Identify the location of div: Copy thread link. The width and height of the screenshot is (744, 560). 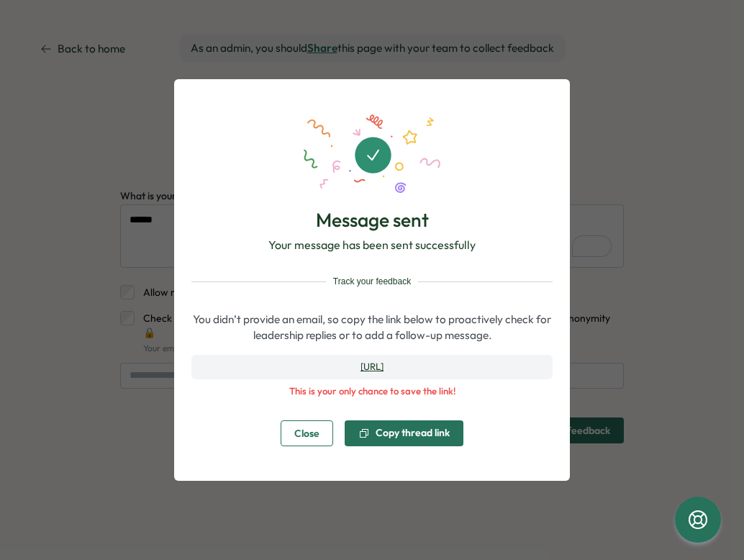
(404, 434).